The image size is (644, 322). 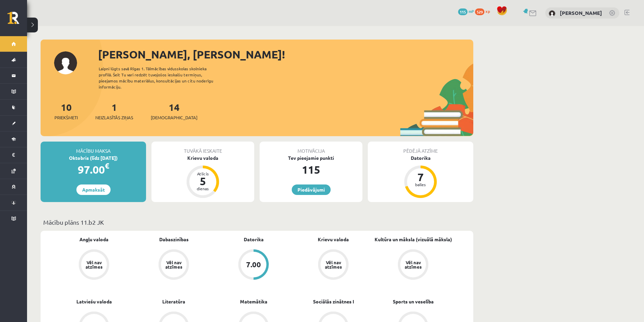 What do you see at coordinates (253, 264) in the screenshot?
I see `div: 7.00` at bounding box center [253, 264].